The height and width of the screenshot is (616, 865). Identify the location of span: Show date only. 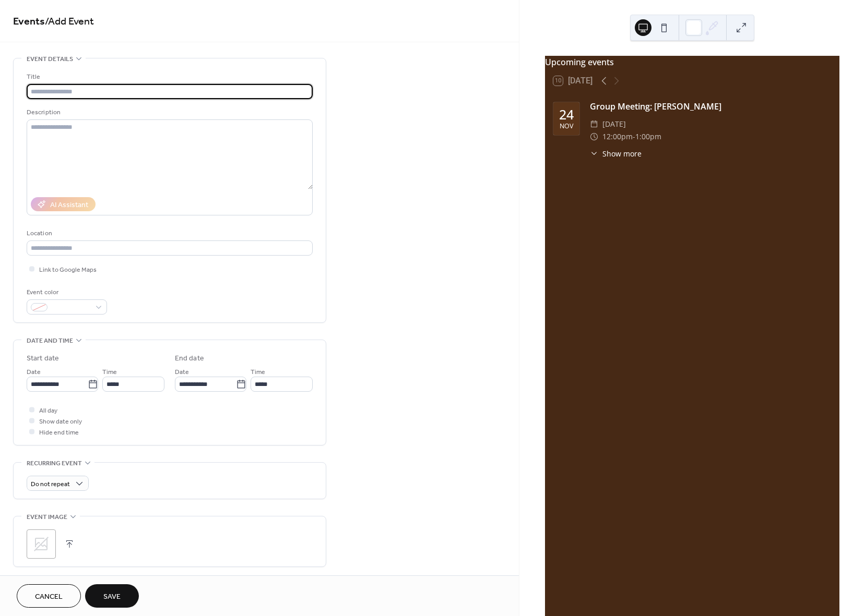
(60, 421).